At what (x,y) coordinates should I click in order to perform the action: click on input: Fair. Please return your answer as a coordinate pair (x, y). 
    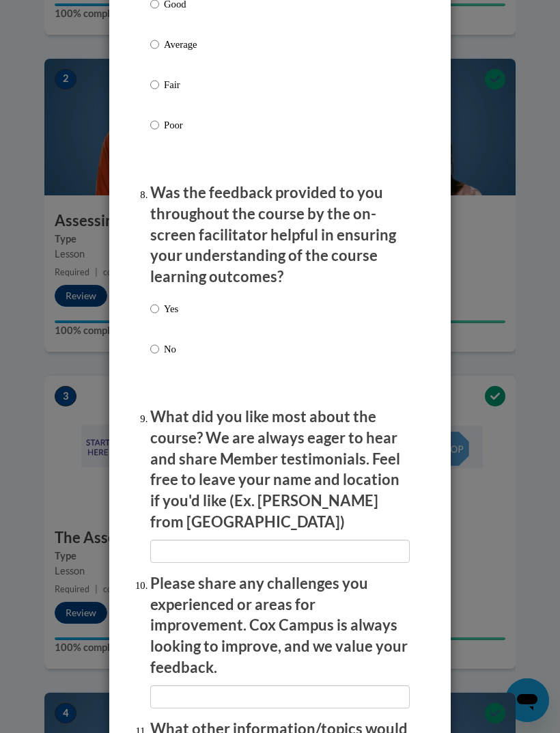
    Looking at the image, I should click on (155, 85).